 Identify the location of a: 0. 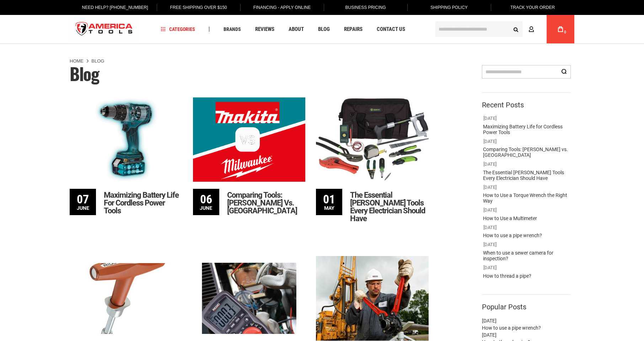
(561, 29).